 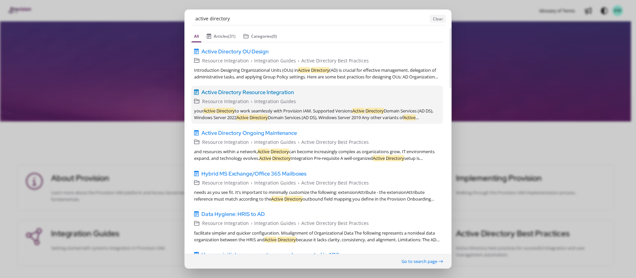 I want to click on a: Active Directory OU DesignResource Integration›Integration Guides›Active Directory Best Practices..., so click(x=317, y=64).